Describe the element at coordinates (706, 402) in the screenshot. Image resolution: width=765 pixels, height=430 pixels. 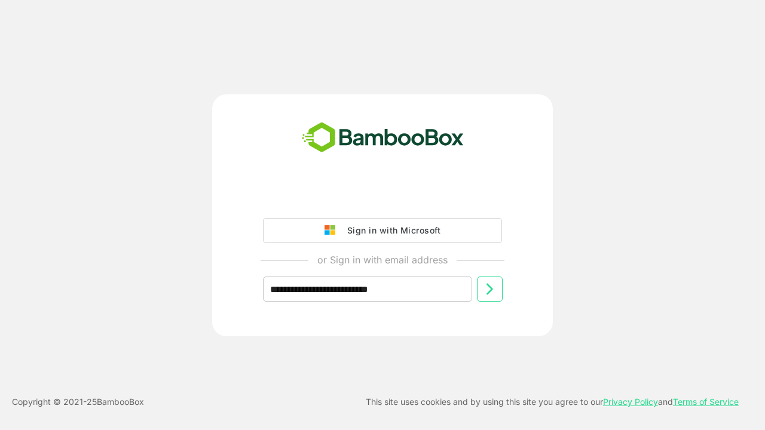
I see `a: Terms of Service` at that location.